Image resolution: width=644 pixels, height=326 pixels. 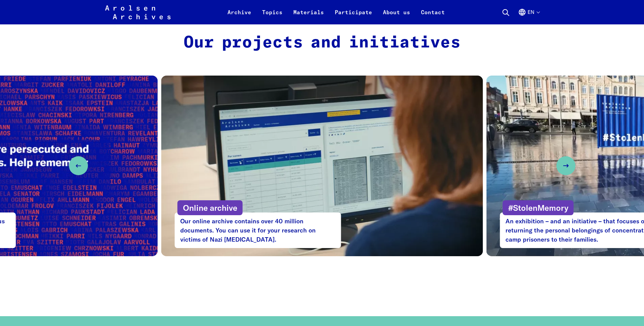 I want to click on a: Archive, so click(x=240, y=16).